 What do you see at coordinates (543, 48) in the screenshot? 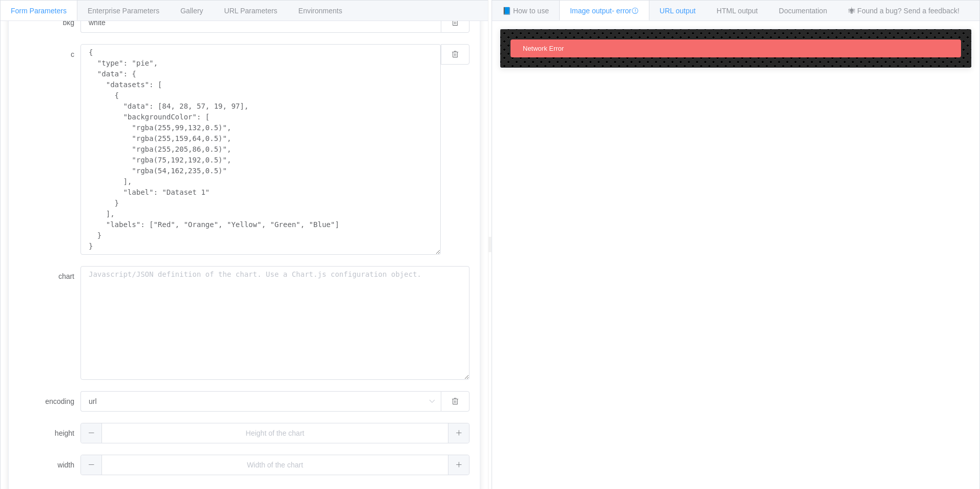
I see `span: Network Error` at bounding box center [543, 48].